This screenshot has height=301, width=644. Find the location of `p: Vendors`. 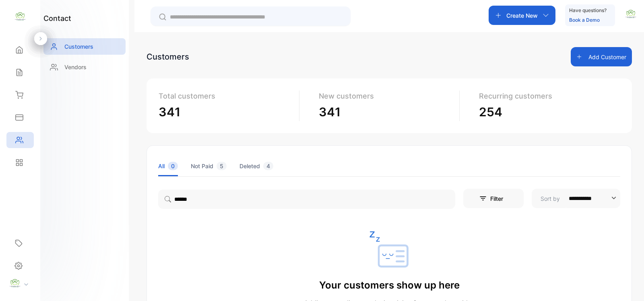

p: Vendors is located at coordinates (75, 67).